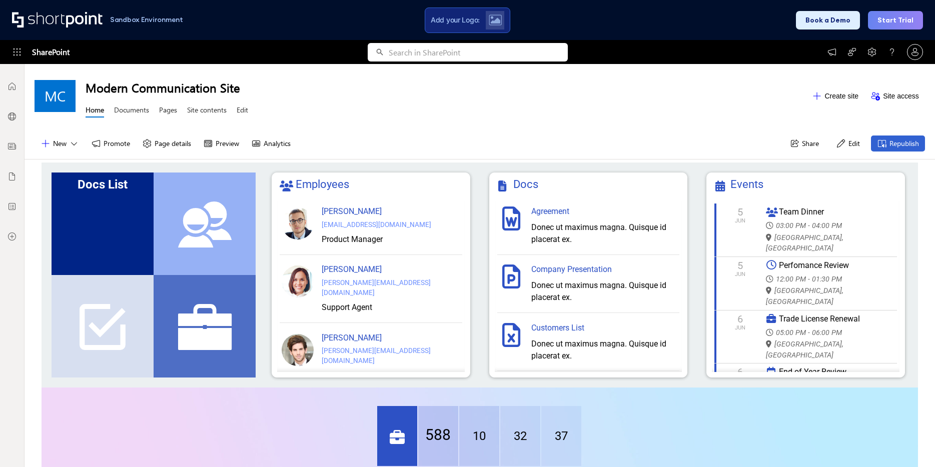 The width and height of the screenshot is (935, 467). What do you see at coordinates (896, 20) in the screenshot?
I see `button: Start Trial` at bounding box center [896, 20].